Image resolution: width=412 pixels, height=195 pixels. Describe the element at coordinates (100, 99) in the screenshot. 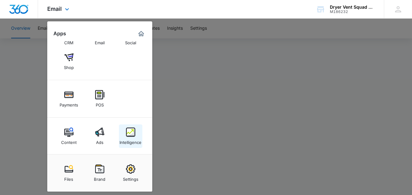

I see `a: POS` at that location.